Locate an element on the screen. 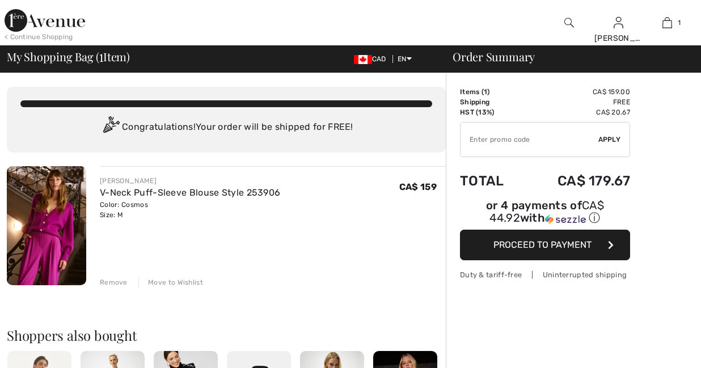 The height and width of the screenshot is (368, 701). h2: Shoppers also bought is located at coordinates (226, 335).